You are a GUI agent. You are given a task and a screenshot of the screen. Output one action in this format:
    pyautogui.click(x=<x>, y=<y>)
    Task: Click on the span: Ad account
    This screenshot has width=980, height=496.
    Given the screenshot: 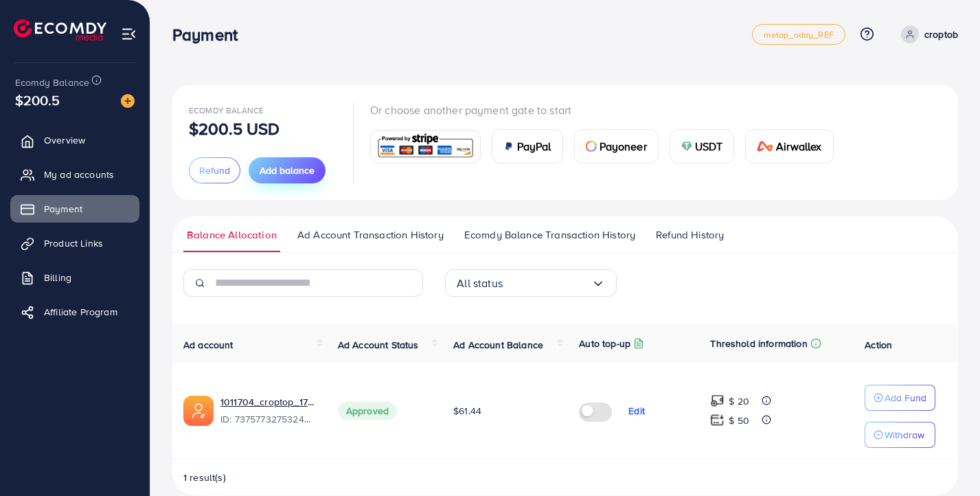 What is the action you would take?
    pyautogui.click(x=208, y=344)
    